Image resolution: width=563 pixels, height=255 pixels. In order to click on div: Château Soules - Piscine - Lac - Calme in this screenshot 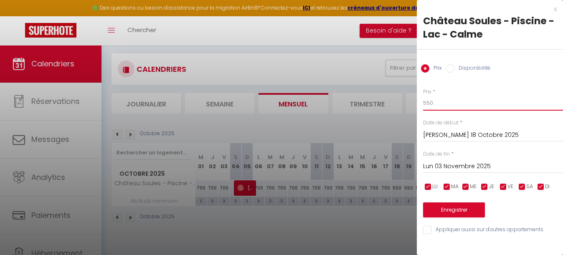, I will do `click(490, 28)`.